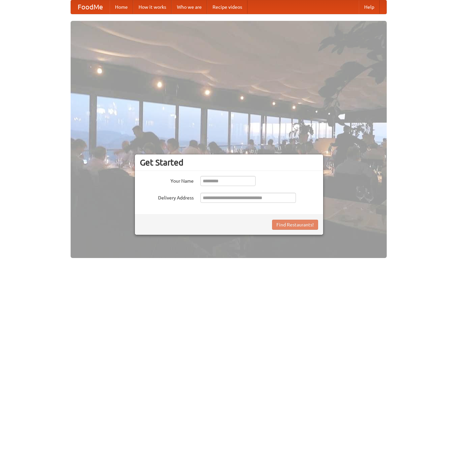 The height and width of the screenshot is (476, 457). Describe the element at coordinates (227, 7) in the screenshot. I see `a: Recipe videos` at that location.